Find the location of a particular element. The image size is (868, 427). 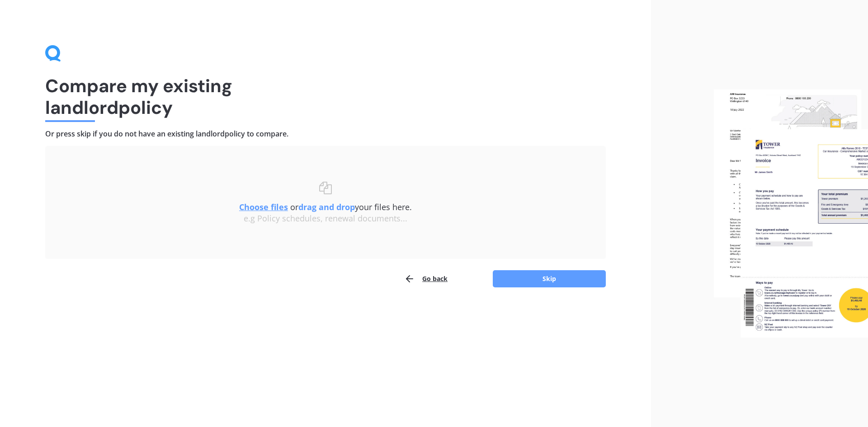

span: or your files here. is located at coordinates (325, 207).